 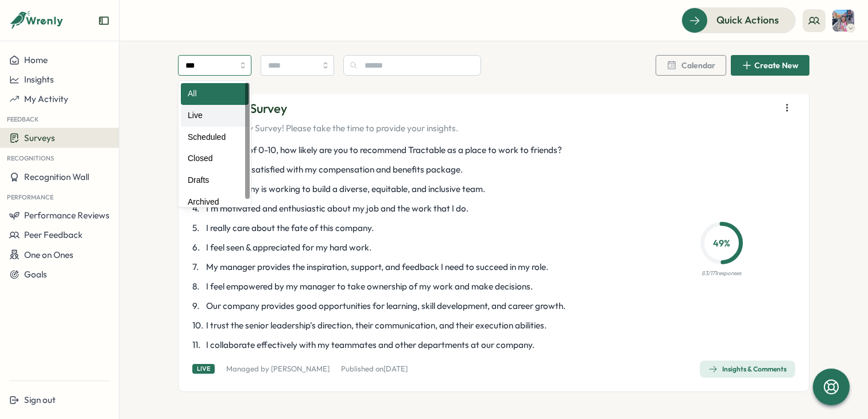 What do you see at coordinates (770, 65) in the screenshot?
I see `button: Create New` at bounding box center [770, 65].